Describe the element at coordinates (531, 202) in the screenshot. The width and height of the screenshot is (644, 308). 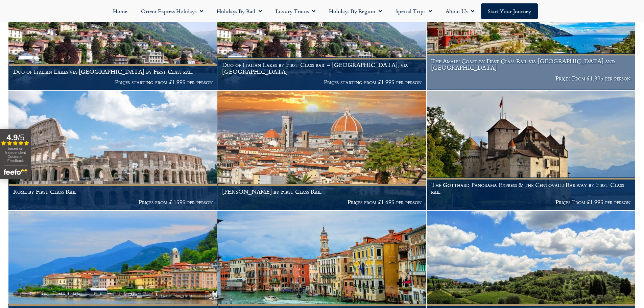
I see `p: Prices From £1,995 per person` at that location.